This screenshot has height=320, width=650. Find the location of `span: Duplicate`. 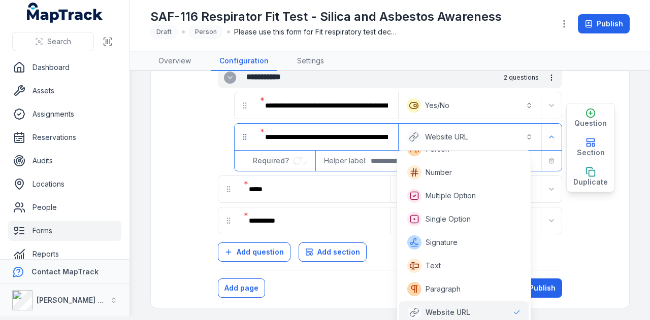

span: Duplicate is located at coordinates (591, 182).